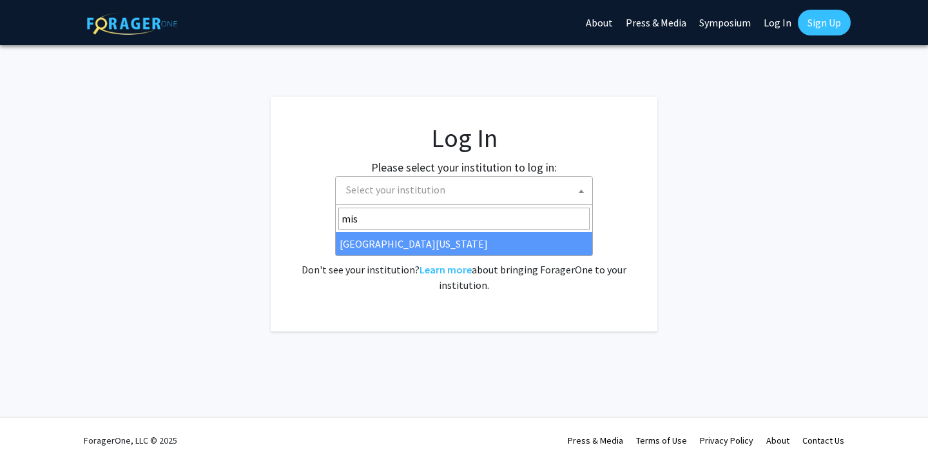  Describe the element at coordinates (778, 440) in the screenshot. I see `a: About` at that location.